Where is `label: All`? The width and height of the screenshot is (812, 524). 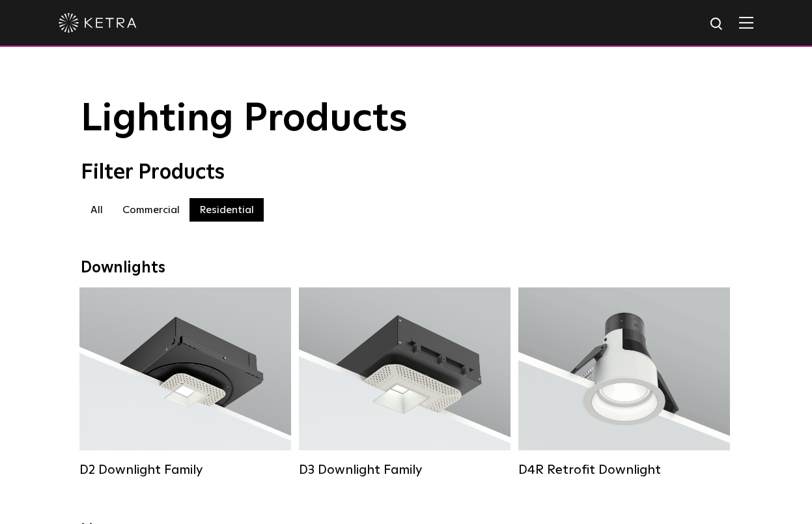 label: All is located at coordinates (96, 210).